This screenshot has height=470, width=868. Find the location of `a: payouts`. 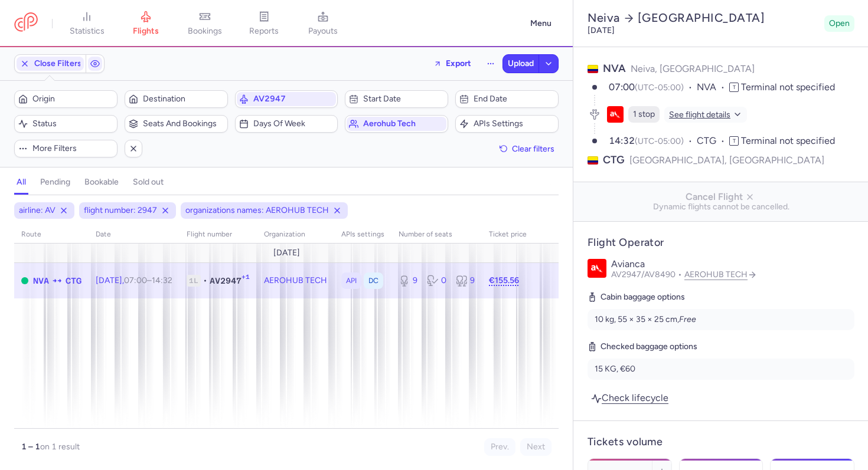

a: payouts is located at coordinates (323, 24).